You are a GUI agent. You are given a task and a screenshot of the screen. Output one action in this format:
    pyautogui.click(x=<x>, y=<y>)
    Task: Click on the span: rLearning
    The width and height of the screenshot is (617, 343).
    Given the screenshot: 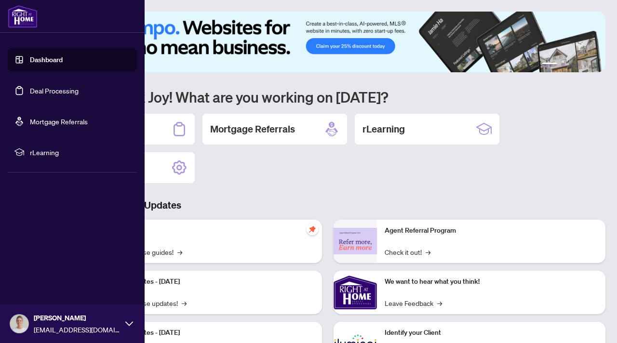 What is the action you would take?
    pyautogui.click(x=80, y=152)
    